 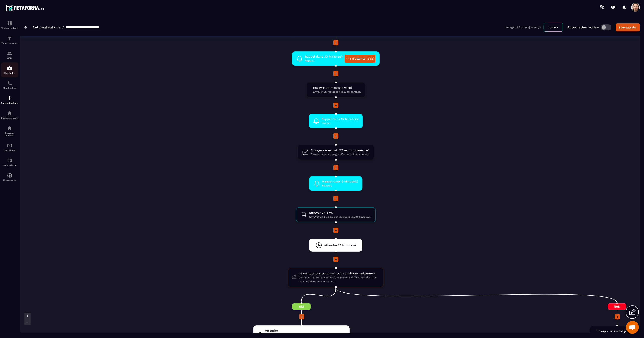 I want to click on a: automationsautomationsEspace membre, so click(x=9, y=115).